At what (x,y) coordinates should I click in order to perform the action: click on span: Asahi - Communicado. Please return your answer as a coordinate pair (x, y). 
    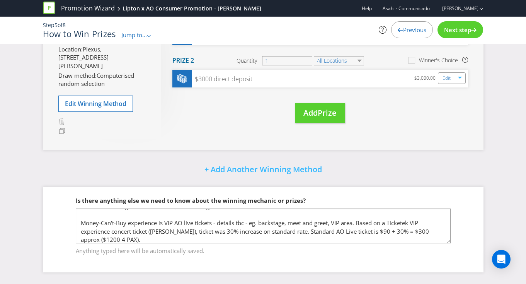
    Looking at the image, I should click on (406, 8).